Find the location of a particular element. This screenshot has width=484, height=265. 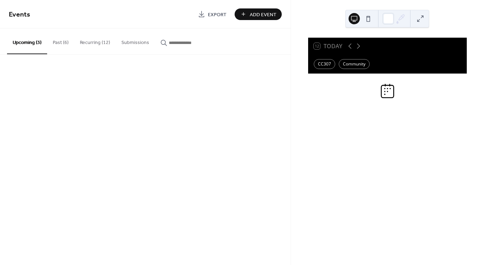

a: Add Event is located at coordinates (258, 14).